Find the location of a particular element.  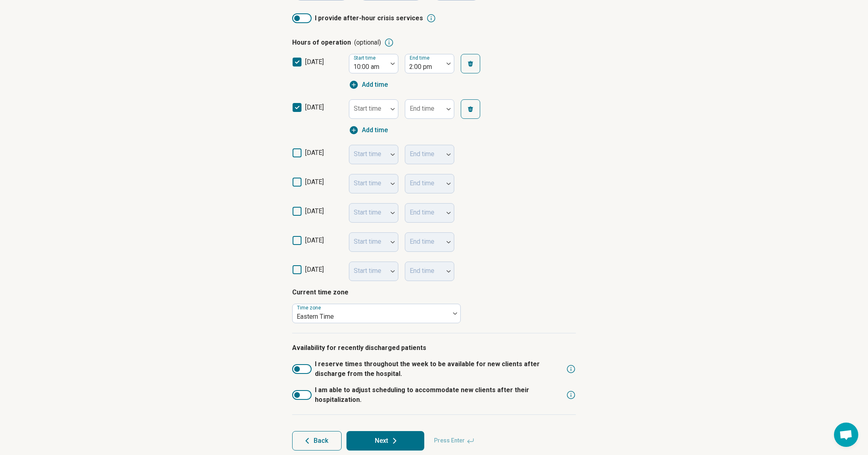

div: Open chat is located at coordinates (846, 435).